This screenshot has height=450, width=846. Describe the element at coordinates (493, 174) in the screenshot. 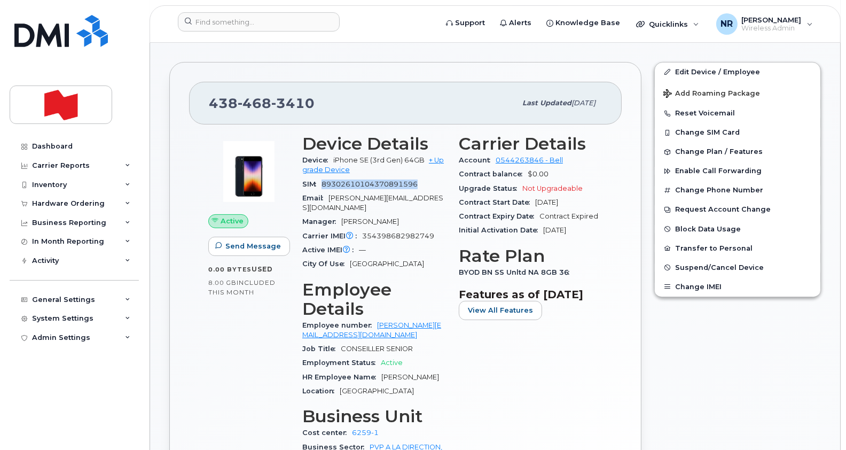

I see `span: Contract balance` at that location.